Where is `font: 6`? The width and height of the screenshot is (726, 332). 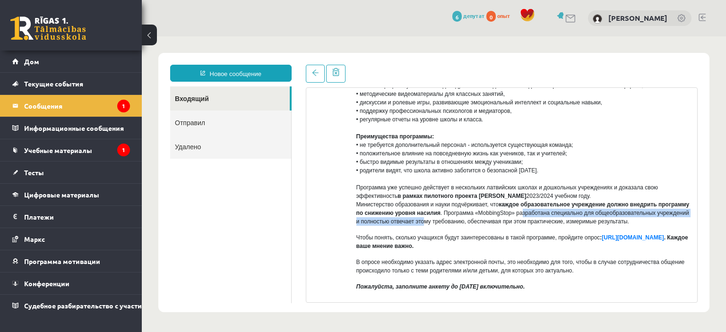
font: 6 is located at coordinates (457, 17).